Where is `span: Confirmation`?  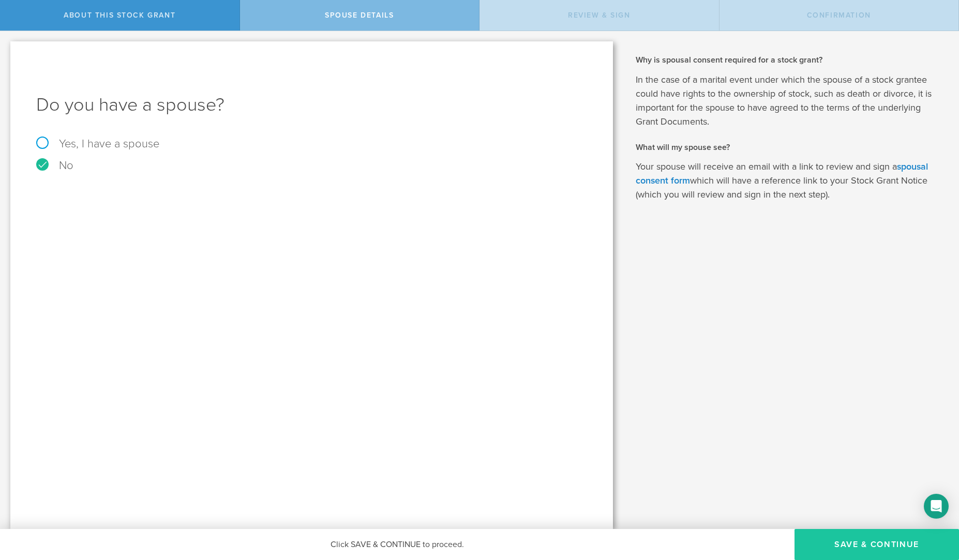
span: Confirmation is located at coordinates (839, 15).